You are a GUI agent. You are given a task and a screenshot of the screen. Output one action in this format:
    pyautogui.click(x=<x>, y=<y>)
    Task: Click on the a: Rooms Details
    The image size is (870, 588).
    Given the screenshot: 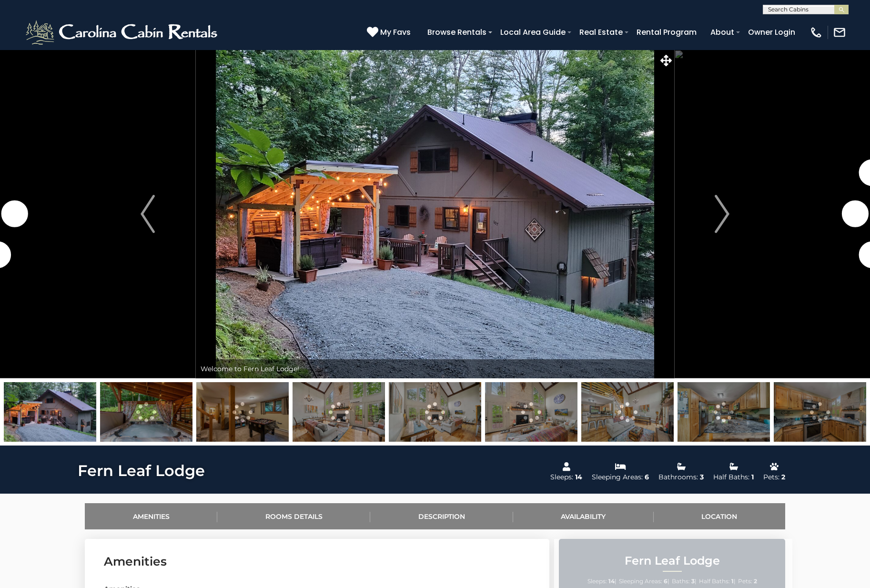 What is the action you would take?
    pyautogui.click(x=293, y=516)
    